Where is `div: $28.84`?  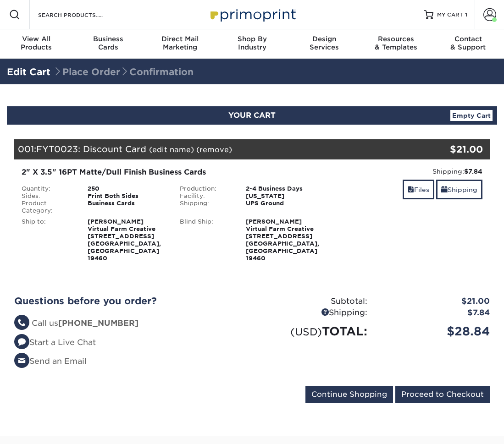
div: $28.84 is located at coordinates (435, 331).